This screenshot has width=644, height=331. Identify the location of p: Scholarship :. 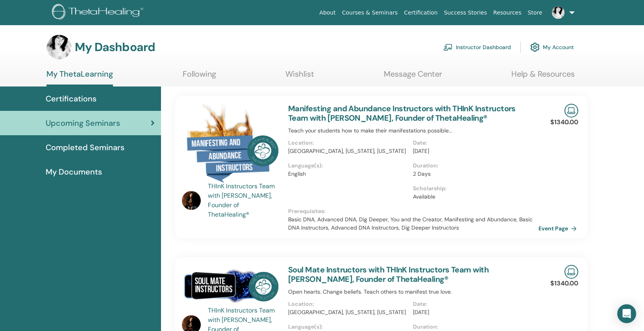
(473, 188).